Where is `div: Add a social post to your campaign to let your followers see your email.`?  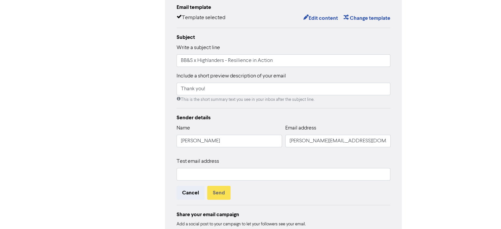
div: Add a social post to your campaign to let your followers see your email. is located at coordinates (284, 224).